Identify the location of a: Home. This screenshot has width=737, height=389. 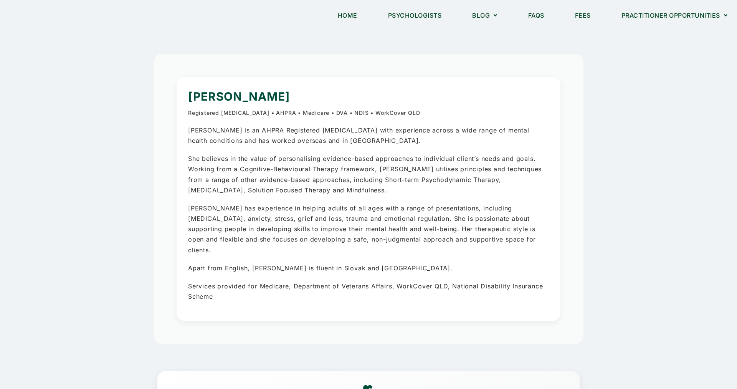
(347, 15).